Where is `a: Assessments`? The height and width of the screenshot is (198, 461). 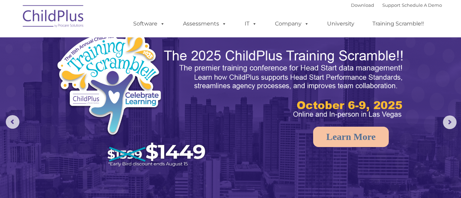
a: Assessments is located at coordinates (205, 24).